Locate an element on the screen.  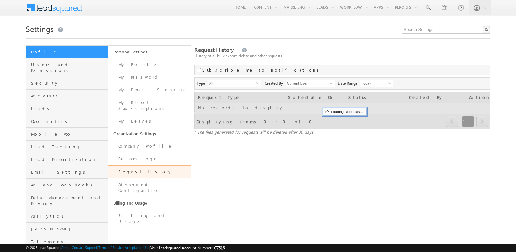
span: Security is located at coordinates (69, 83).